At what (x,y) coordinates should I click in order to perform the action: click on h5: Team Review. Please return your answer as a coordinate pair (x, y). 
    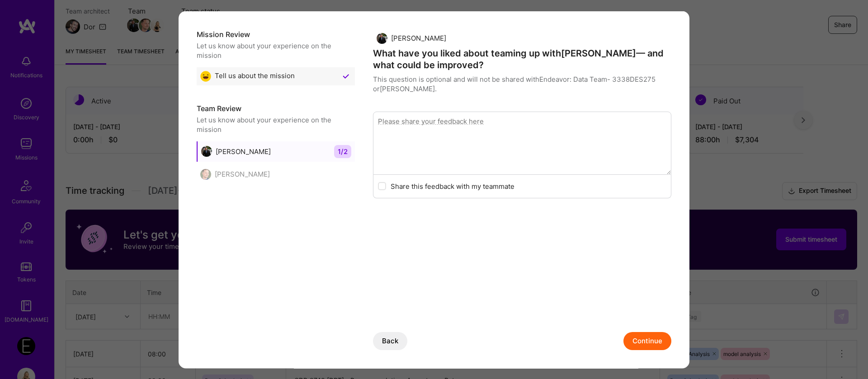
    Looking at the image, I should click on (275, 108).